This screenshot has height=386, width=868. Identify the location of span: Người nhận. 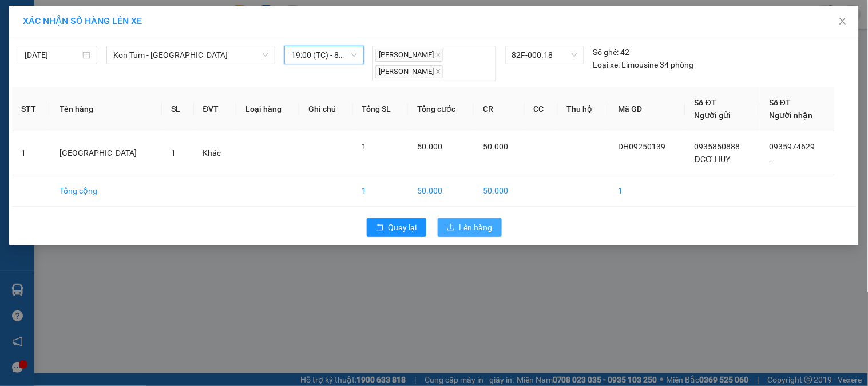
(791, 115).